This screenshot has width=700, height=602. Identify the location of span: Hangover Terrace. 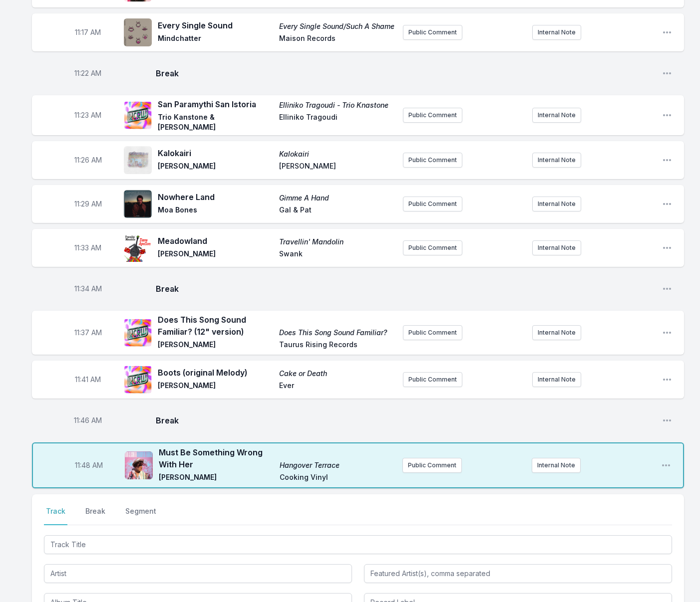
(337, 465).